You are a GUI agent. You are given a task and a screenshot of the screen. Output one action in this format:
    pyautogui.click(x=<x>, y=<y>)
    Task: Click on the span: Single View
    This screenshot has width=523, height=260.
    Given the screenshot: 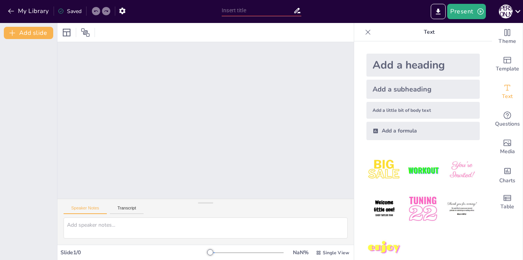 What is the action you would take?
    pyautogui.click(x=336, y=253)
    